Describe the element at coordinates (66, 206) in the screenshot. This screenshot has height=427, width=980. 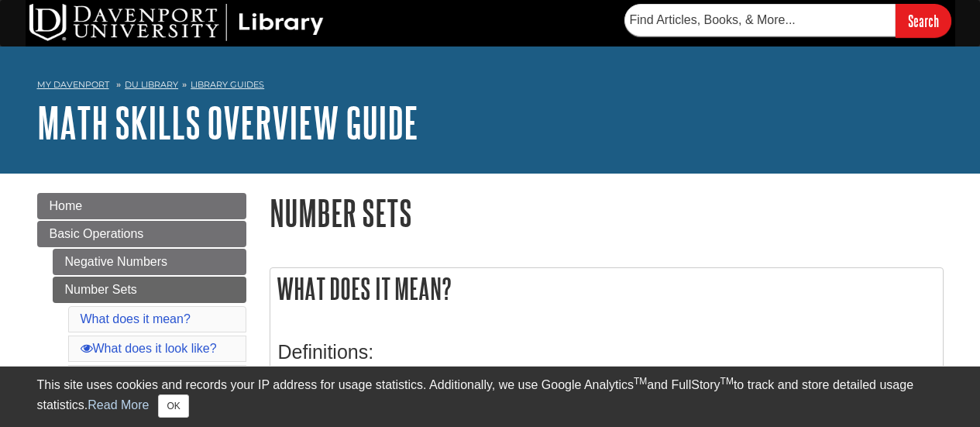
I see `span: Home` at that location.